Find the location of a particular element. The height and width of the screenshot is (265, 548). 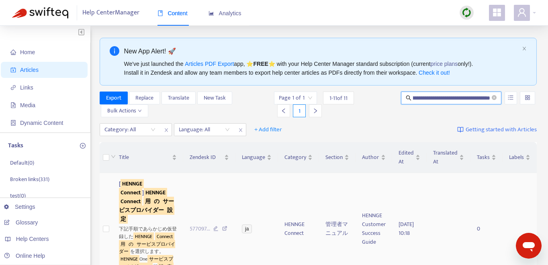

th: Zendesk ID is located at coordinates (209, 157).